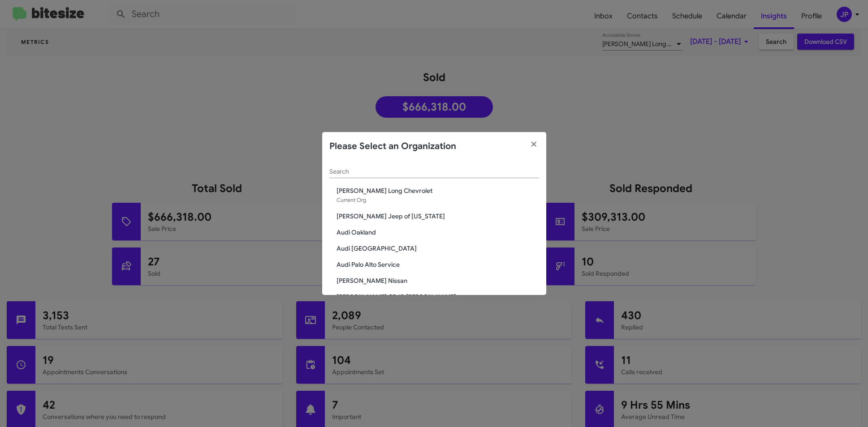 The height and width of the screenshot is (427, 868). I want to click on span: Audi Oakland, so click(438, 232).